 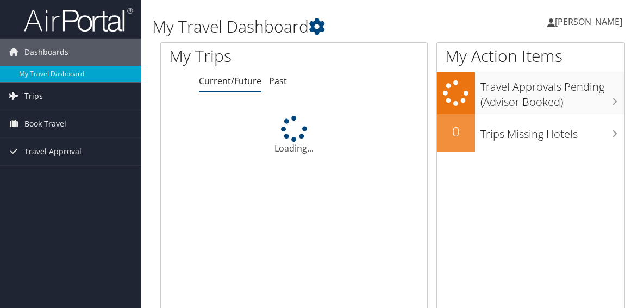 What do you see at coordinates (531, 92) in the screenshot?
I see `a: Travel Approvals Pending (Advisor Booked)` at bounding box center [531, 92].